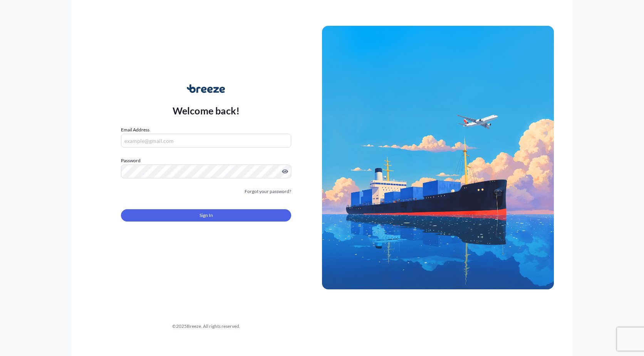 The height and width of the screenshot is (356, 644). I want to click on label: Email Address, so click(135, 130).